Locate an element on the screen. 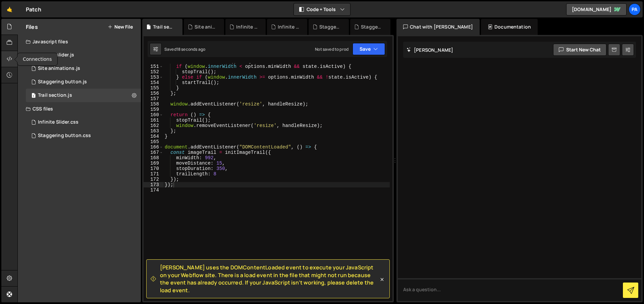  div: 158 is located at coordinates (153, 104).